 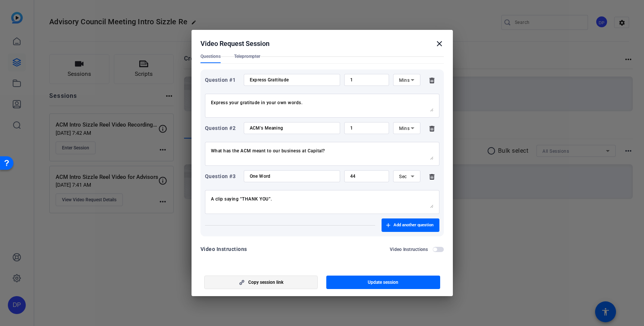 I want to click on span: Add another question, so click(x=413, y=225).